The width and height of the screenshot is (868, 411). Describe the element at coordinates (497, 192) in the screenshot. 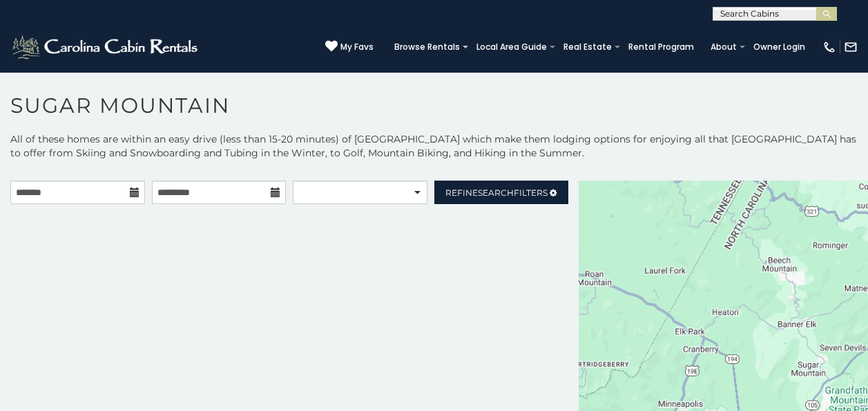

I see `span: Refine Filters` at that location.